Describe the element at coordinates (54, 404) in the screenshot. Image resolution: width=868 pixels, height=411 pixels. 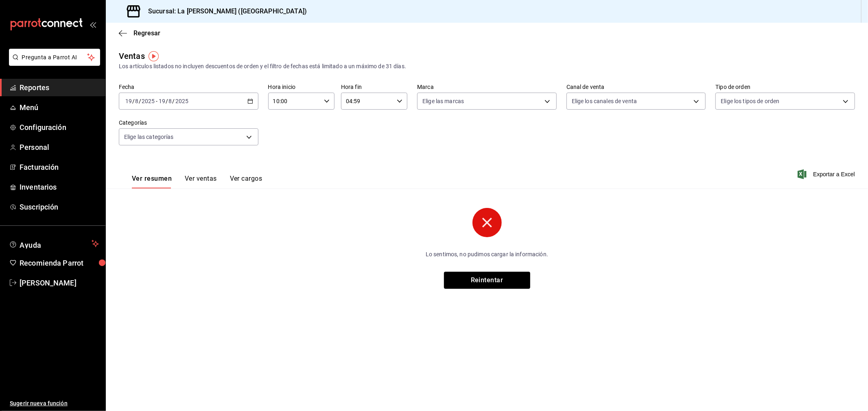
I see `span: Sugerir nueva función` at that location.